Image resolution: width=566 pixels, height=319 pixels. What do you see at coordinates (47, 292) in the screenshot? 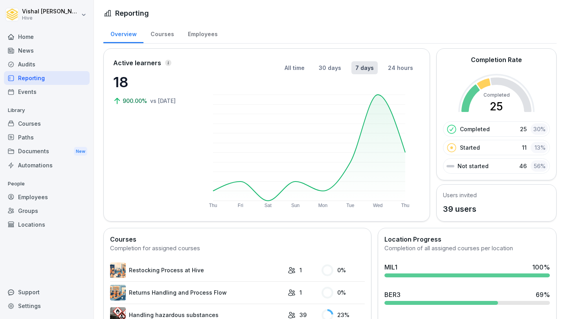
I see `div: Support` at bounding box center [47, 292].